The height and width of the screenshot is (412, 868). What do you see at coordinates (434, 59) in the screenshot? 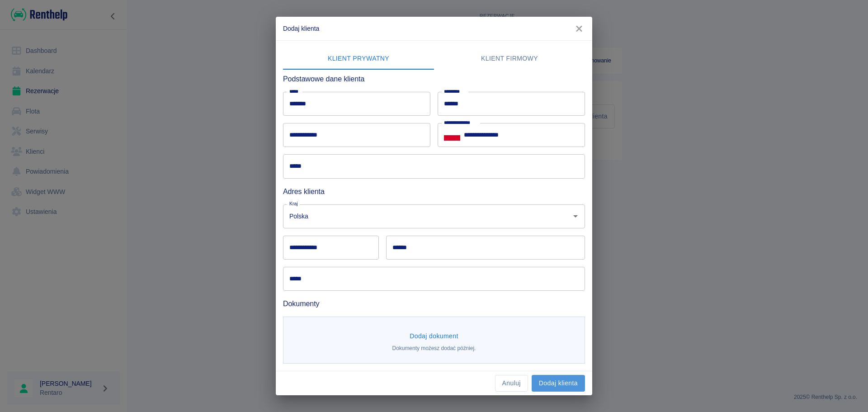
I see `div: lab API tabs example` at bounding box center [434, 59].